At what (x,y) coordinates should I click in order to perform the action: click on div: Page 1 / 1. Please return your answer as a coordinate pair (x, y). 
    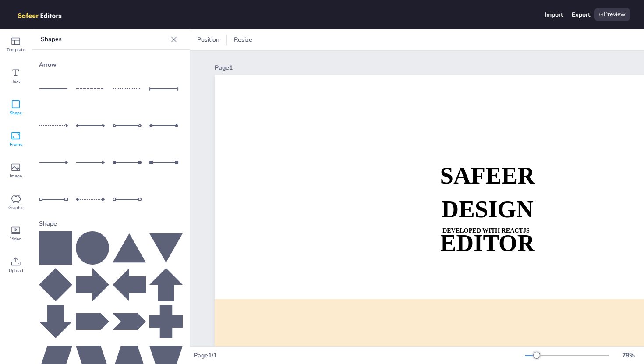
    Looking at the image, I should click on (360, 355).